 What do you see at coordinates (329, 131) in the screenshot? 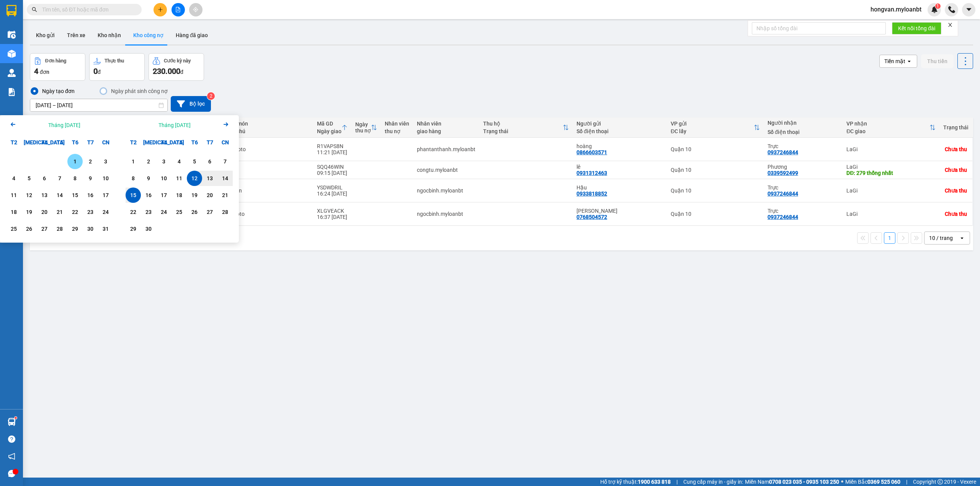
I see `div: Ngày giao` at bounding box center [329, 131].